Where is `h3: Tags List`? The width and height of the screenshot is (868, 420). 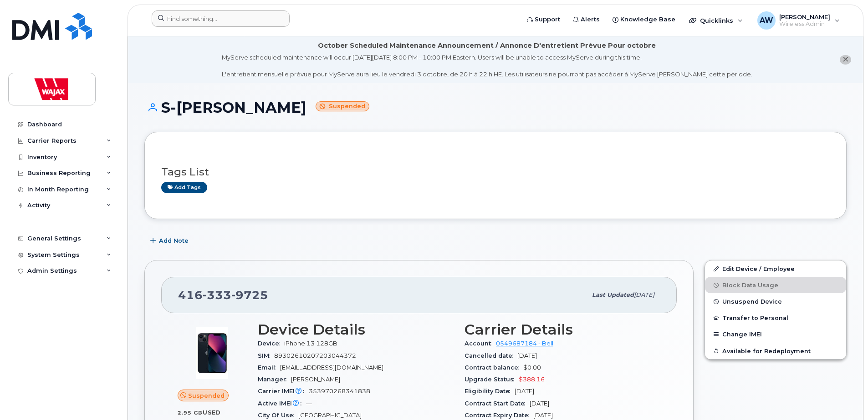 h3: Tags List is located at coordinates (496, 172).